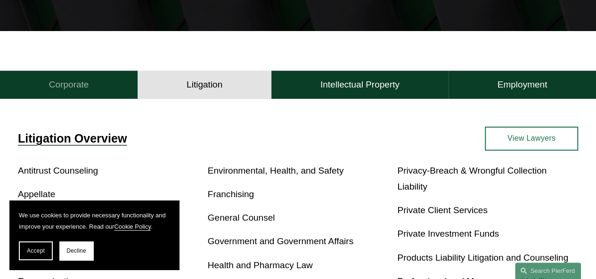 This screenshot has width=596, height=279. I want to click on a: Privacy-Breach & Wrongful Collection Liability, so click(472, 179).